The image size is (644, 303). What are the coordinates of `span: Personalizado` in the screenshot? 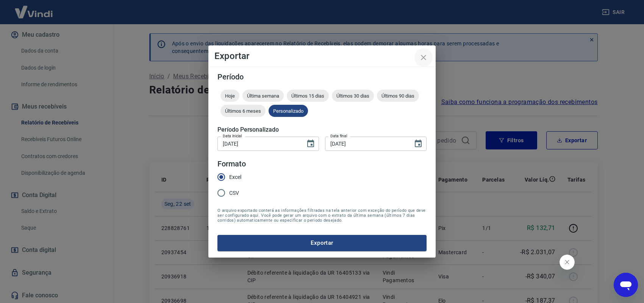 It's located at (288, 111).